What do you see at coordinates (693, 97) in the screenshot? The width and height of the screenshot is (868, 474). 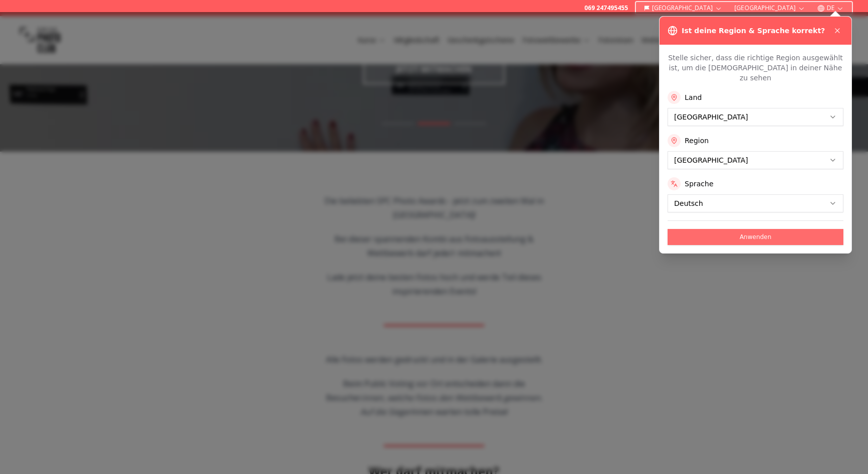 I see `label: Land` at bounding box center [693, 97].